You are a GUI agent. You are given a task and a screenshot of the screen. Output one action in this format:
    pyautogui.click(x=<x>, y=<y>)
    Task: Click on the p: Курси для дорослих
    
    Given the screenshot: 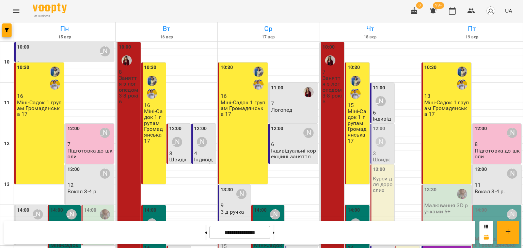 What is the action you would take?
    pyautogui.click(x=383, y=185)
    